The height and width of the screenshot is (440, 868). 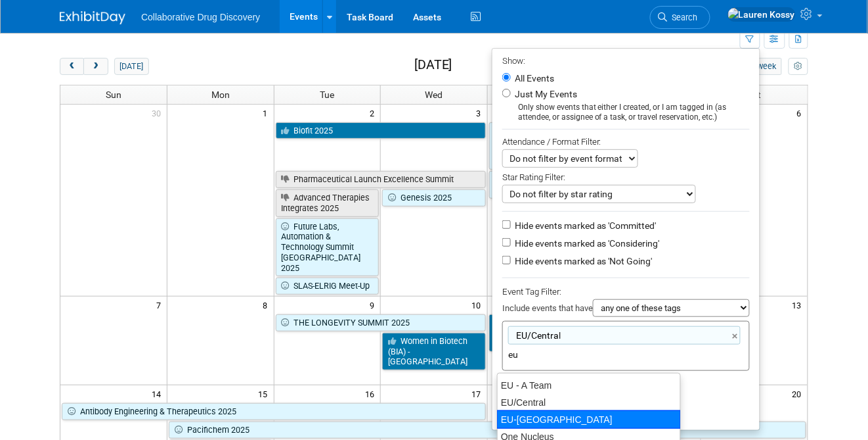 I want to click on span: Collaborative Drug Discovery, so click(x=200, y=17).